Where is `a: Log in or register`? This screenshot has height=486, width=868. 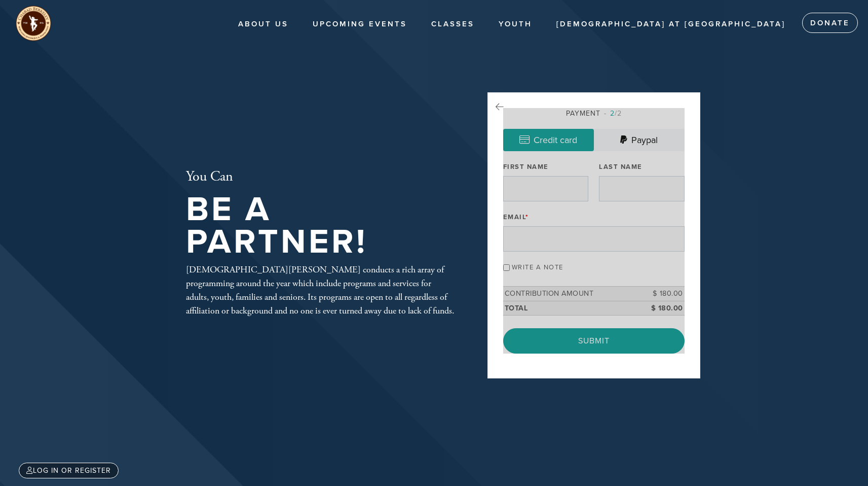
a: Log in or register is located at coordinates (68, 470).